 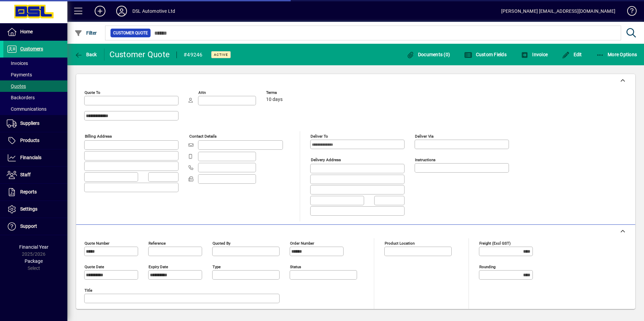 What do you see at coordinates (274, 100) in the screenshot?
I see `span: 10 days` at bounding box center [274, 100].